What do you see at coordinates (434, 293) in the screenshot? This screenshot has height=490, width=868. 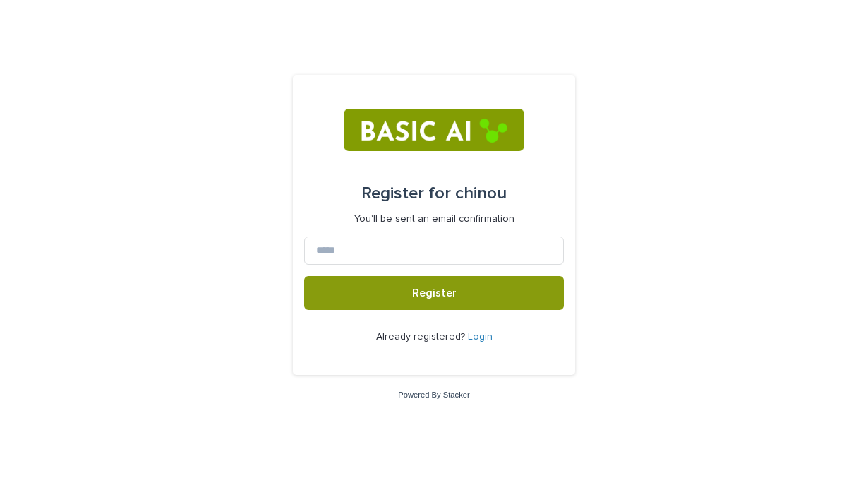 I see `span: Register` at bounding box center [434, 293].